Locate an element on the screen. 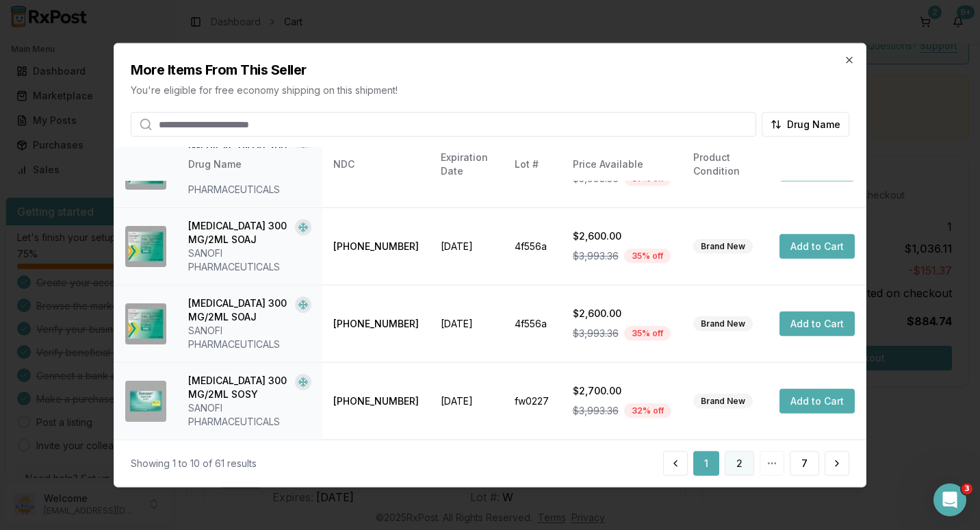  img: Dupixent 300 MG/2ML SOSY is located at coordinates (146, 401).